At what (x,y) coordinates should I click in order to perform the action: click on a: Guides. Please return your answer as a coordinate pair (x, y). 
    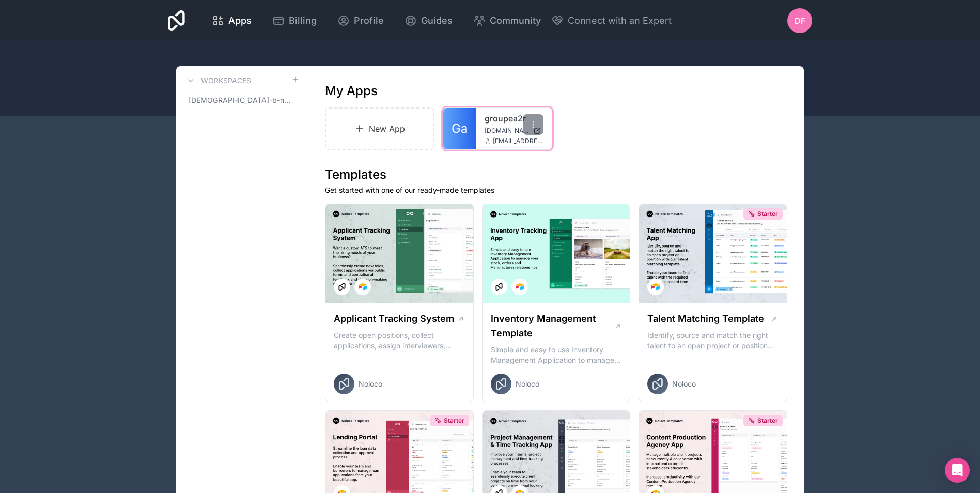
    Looking at the image, I should click on (428, 20).